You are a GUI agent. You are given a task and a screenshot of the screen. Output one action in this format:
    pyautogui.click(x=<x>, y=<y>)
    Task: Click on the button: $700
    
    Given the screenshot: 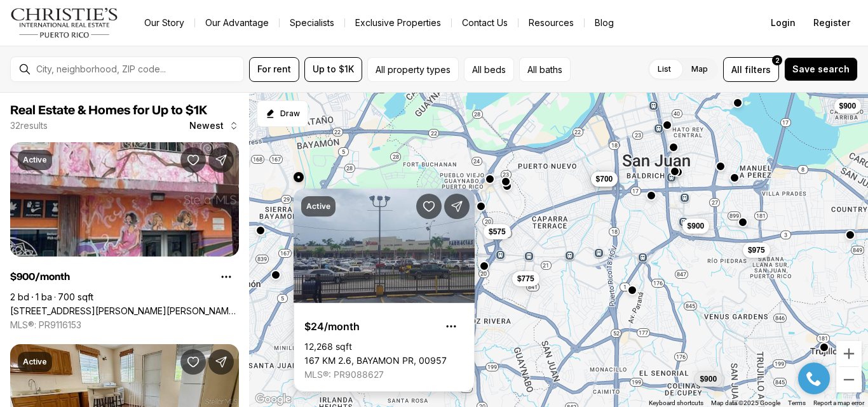 What is the action you would take?
    pyautogui.click(x=604, y=179)
    